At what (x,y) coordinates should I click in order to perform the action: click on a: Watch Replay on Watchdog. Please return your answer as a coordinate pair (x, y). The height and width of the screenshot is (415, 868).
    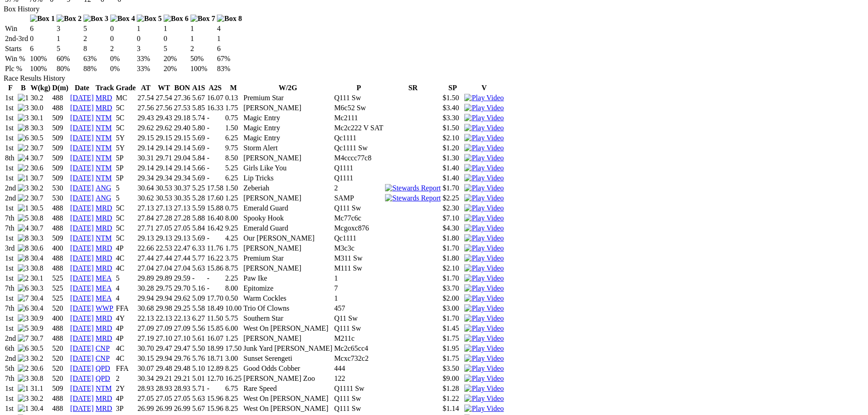
    Looking at the image, I should click on (484, 278).